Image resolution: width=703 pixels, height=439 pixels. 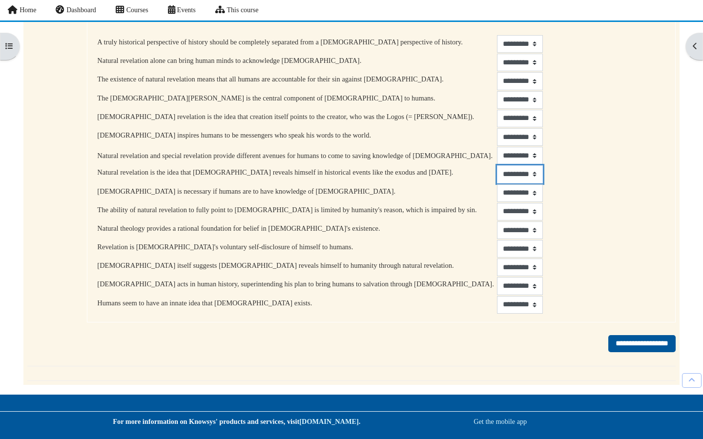 I want to click on p: The existence of natural revelation means that all humans are accountable for their sin against [..., so click(x=295, y=79).